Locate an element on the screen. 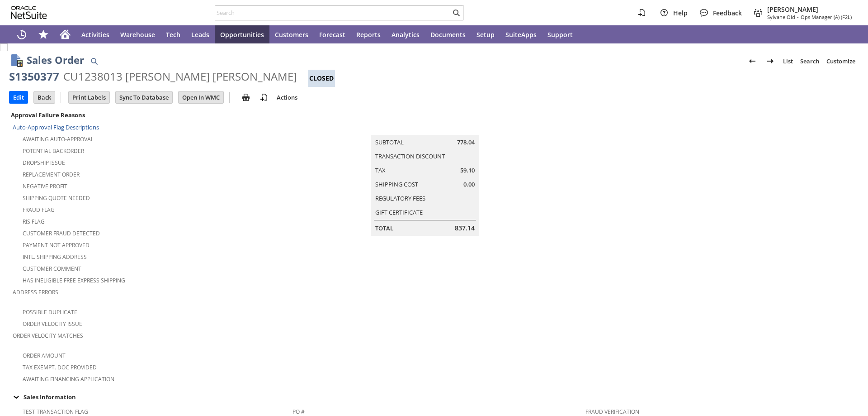 This screenshot has width=868, height=416. input: Print Labels is located at coordinates (89, 97).